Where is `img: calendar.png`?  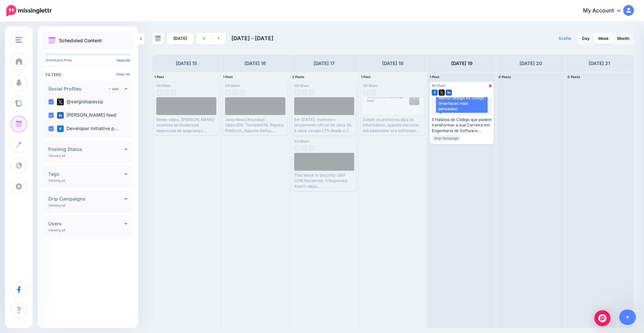
img: calendar.png is located at coordinates (52, 41).